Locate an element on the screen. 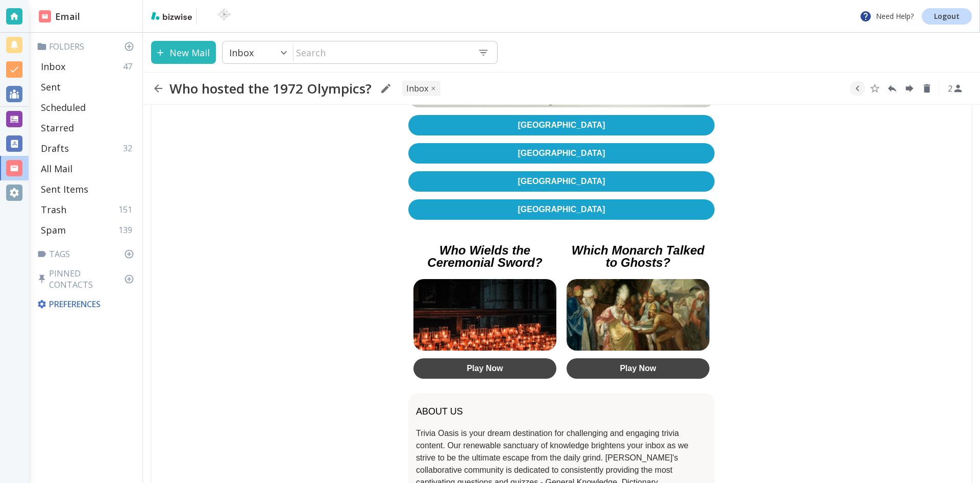 The width and height of the screenshot is (980, 483). p: Preferences is located at coordinates (86, 304).